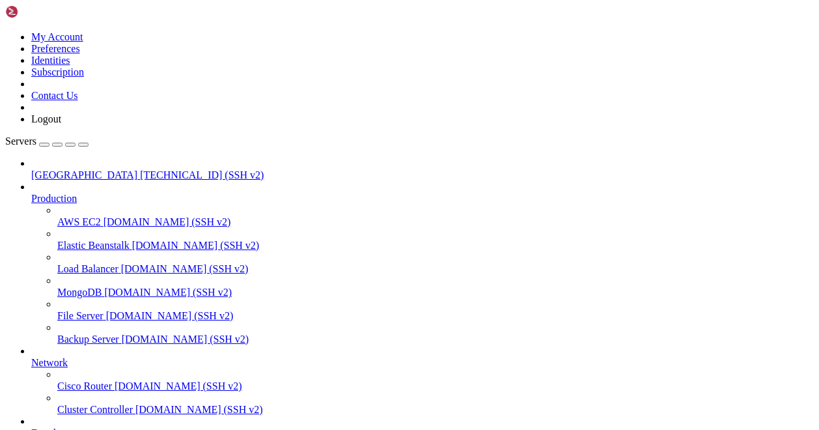 The image size is (819, 430). What do you see at coordinates (79, 221) in the screenshot?
I see `span: AWS EC2` at bounding box center [79, 221].